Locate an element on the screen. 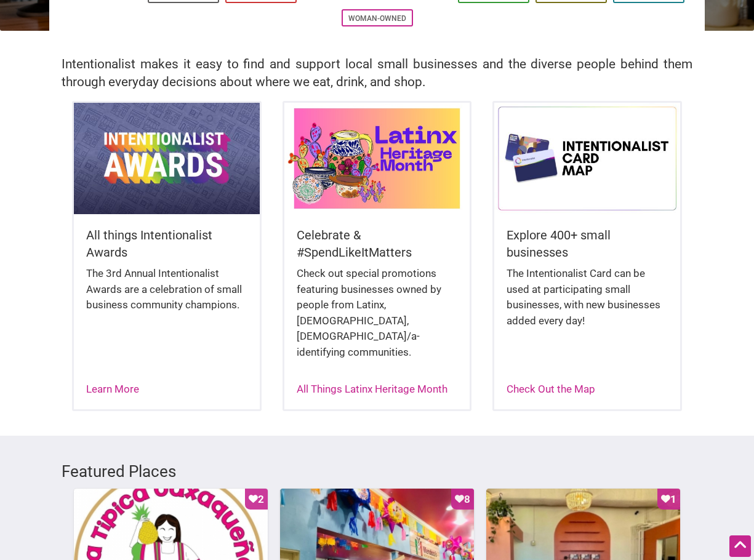 The image size is (754, 560). a: All Things Latinx Heritage Month is located at coordinates (372, 389).